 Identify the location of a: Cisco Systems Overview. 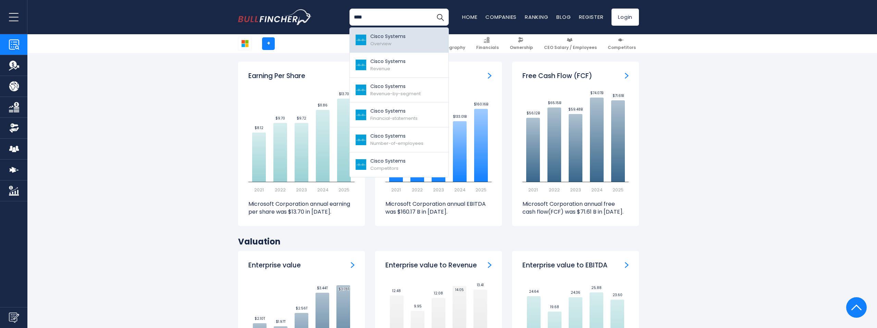
(399, 40).